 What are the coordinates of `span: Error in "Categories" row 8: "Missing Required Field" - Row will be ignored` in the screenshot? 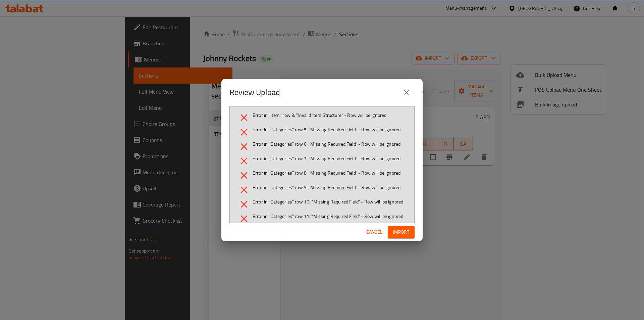 It's located at (326, 173).